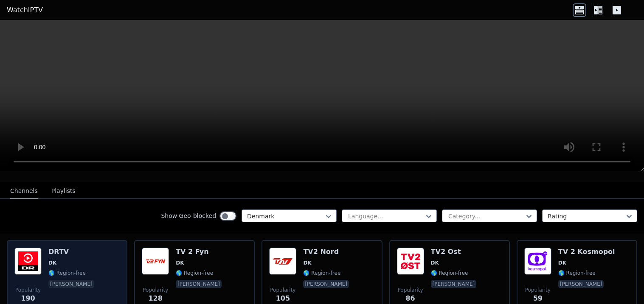 The height and width of the screenshot is (304, 644). What do you see at coordinates (155, 261) in the screenshot?
I see `img: TV 2 Fyn` at bounding box center [155, 261].